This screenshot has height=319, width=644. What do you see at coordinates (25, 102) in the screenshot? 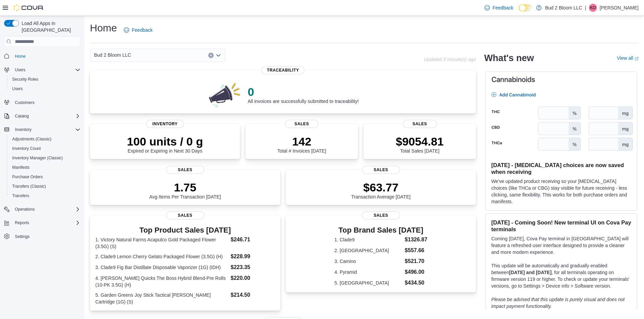
I see `a: Customers` at bounding box center [25, 102].